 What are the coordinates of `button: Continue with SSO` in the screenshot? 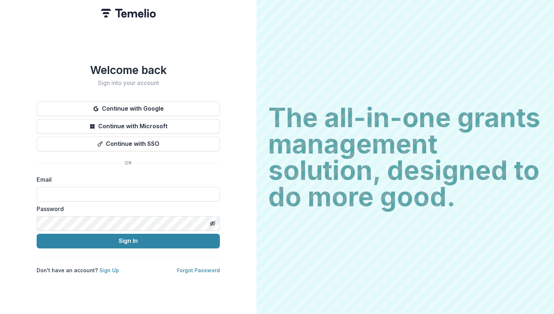 It's located at (128, 144).